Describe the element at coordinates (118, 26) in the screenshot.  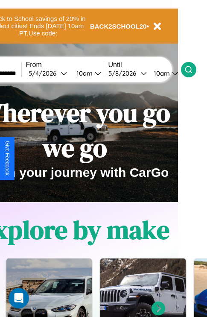
I see `b: BACK2SCHOOL20` at that location.